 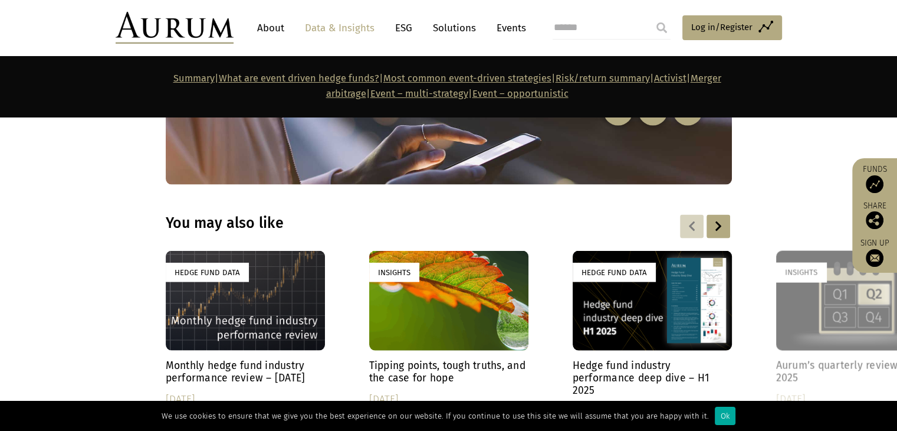 I want to click on h4: Tipping points, tough truths, and the case for hope, so click(x=449, y=372).